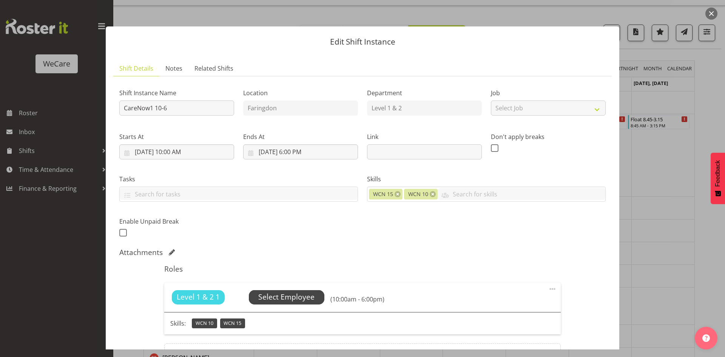  What do you see at coordinates (487, 179) in the screenshot?
I see `label: Skills` at bounding box center [487, 179].